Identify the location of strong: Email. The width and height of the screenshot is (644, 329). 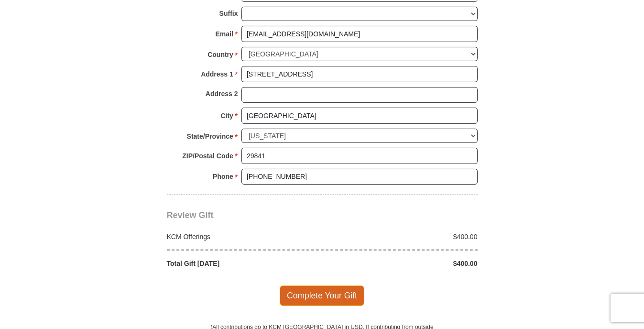
(224, 34).